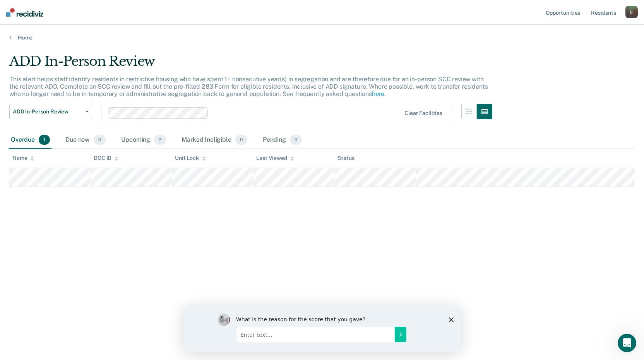 This screenshot has height=360, width=644. Describe the element at coordinates (217, 29) in the screenshot. I see `button: Submit your response` at that location.